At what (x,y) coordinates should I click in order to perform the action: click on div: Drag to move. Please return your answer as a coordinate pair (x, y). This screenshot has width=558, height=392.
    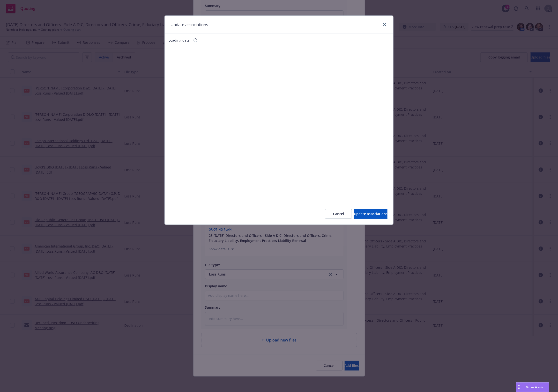
    Looking at the image, I should click on (519, 387).